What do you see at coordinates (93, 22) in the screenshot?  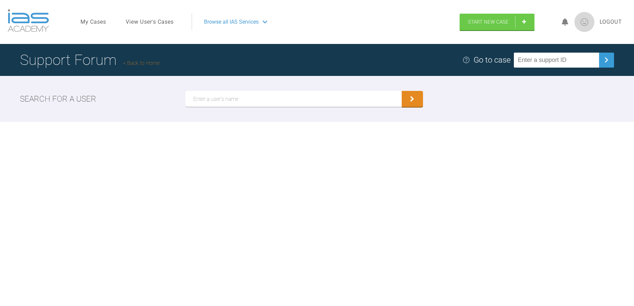 I see `a: My Cases` at bounding box center [93, 22].